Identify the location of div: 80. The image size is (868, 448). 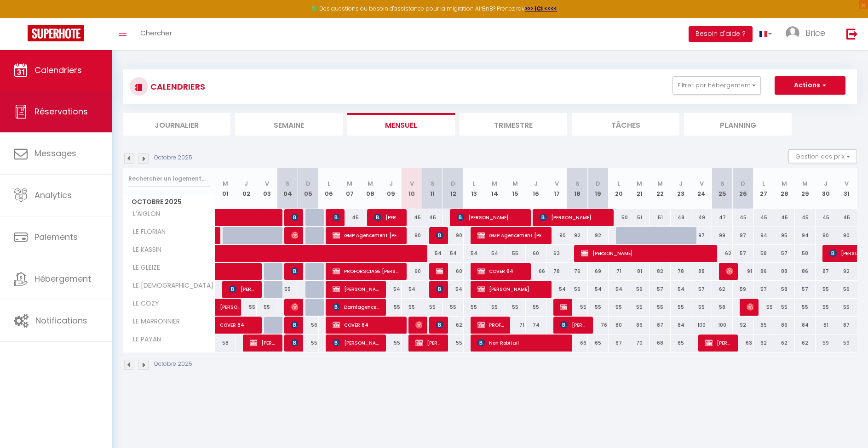
(619, 325).